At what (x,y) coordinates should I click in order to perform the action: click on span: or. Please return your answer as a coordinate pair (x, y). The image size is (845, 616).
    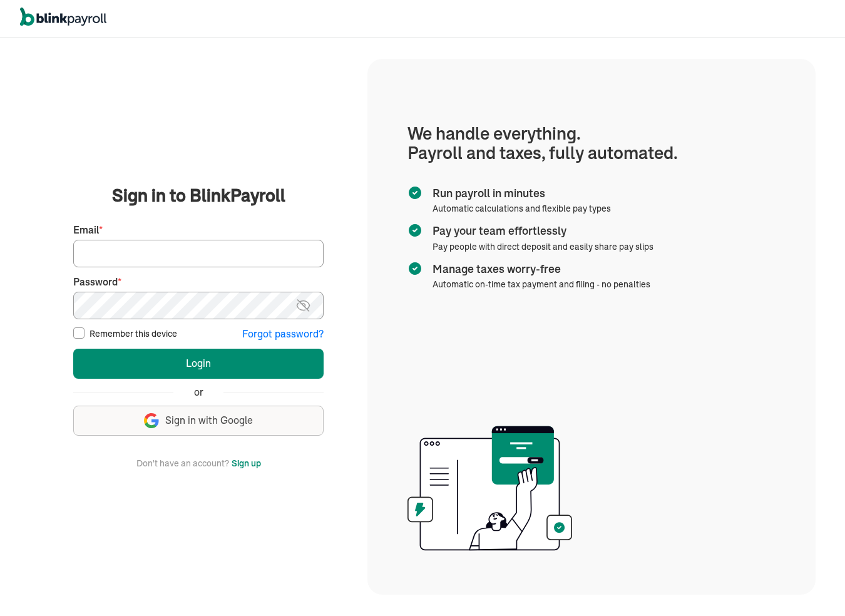
    Looking at the image, I should click on (199, 392).